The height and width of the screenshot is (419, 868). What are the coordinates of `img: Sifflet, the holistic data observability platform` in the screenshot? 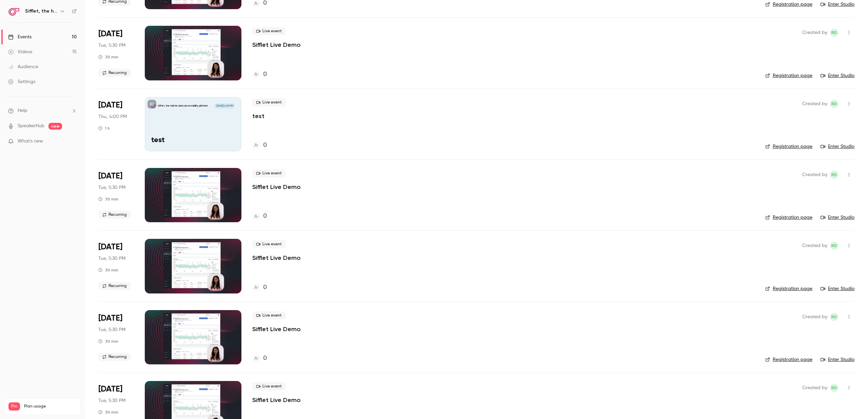 It's located at (14, 11).